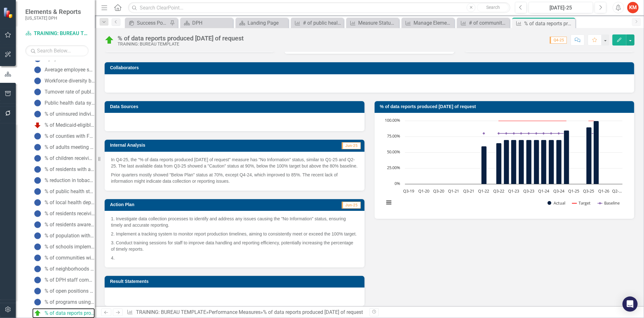 This screenshot has height=318, width=644. What do you see at coordinates (206, 23) in the screenshot?
I see `a: DPH` at bounding box center [206, 23].